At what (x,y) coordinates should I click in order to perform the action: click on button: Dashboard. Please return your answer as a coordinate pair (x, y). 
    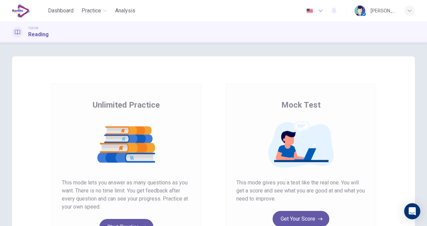
    Looking at the image, I should click on (61, 11).